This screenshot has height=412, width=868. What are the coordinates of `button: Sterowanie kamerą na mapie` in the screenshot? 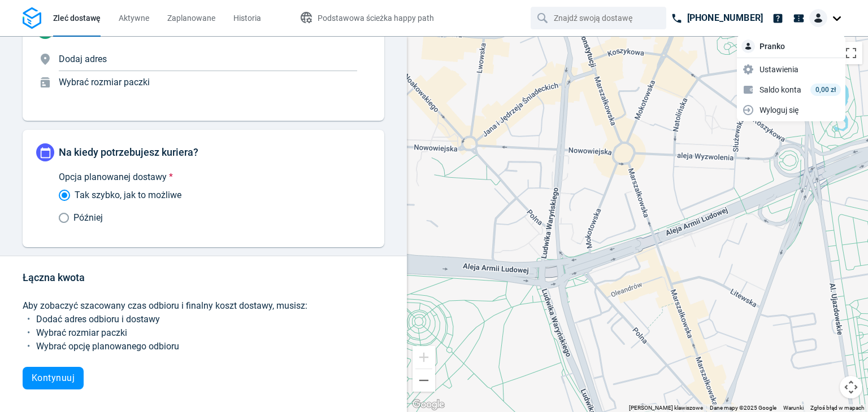 It's located at (851, 387).